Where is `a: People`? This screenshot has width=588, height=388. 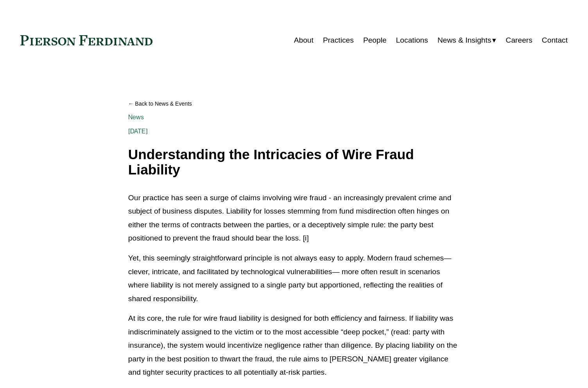
a: People is located at coordinates (375, 40).